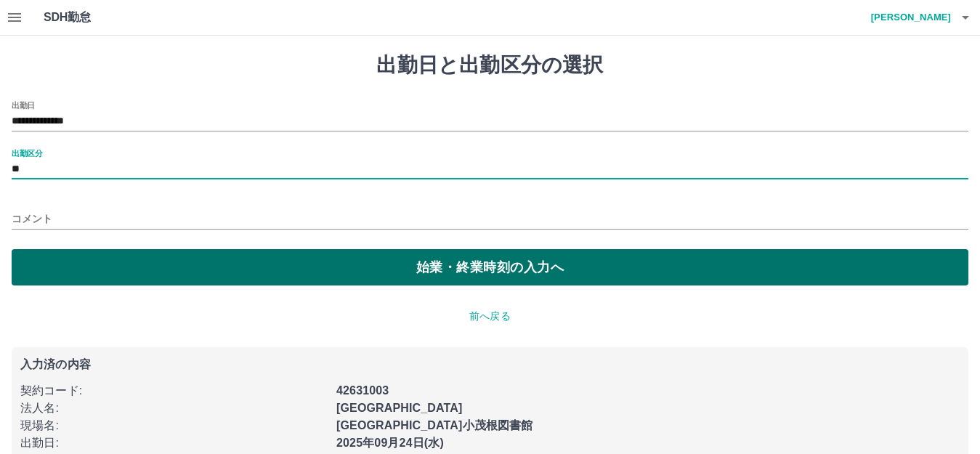 This screenshot has height=454, width=980. I want to click on b: 42631003, so click(363, 390).